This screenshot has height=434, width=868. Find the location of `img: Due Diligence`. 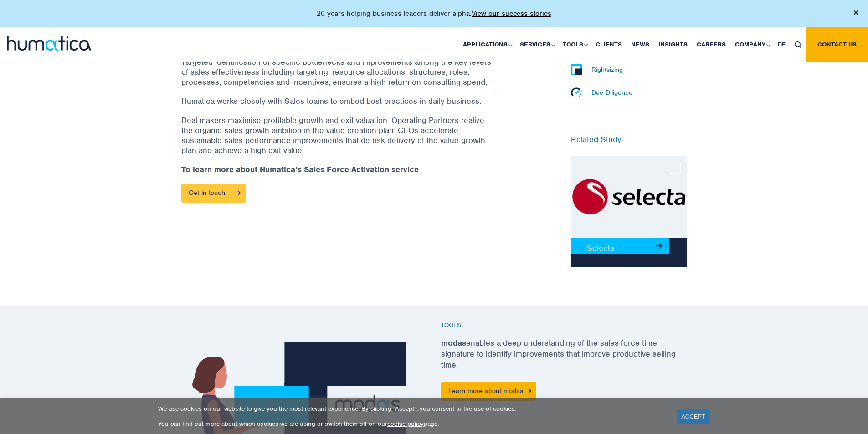

img: Due Diligence is located at coordinates (576, 93).